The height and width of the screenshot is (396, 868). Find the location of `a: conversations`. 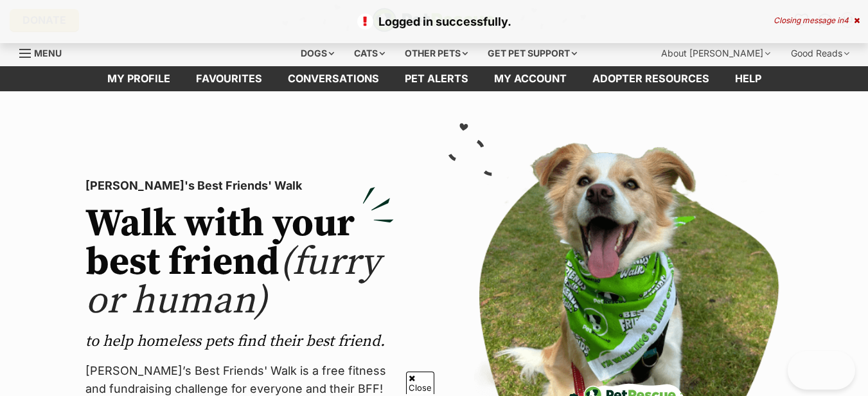

a: conversations is located at coordinates (333, 78).